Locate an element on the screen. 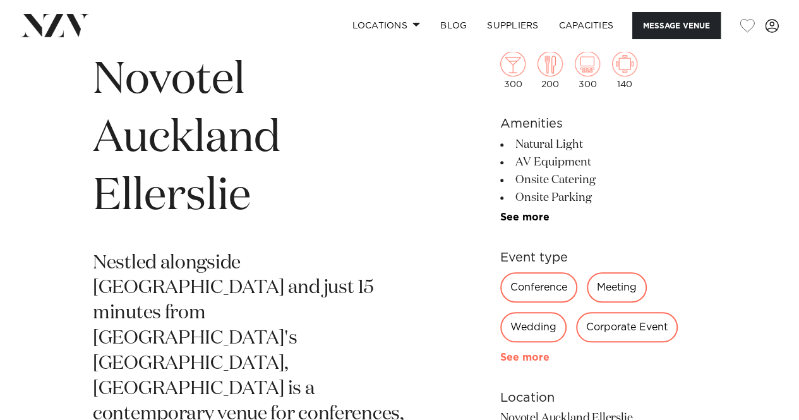  li: AV Equipment is located at coordinates (603, 162).